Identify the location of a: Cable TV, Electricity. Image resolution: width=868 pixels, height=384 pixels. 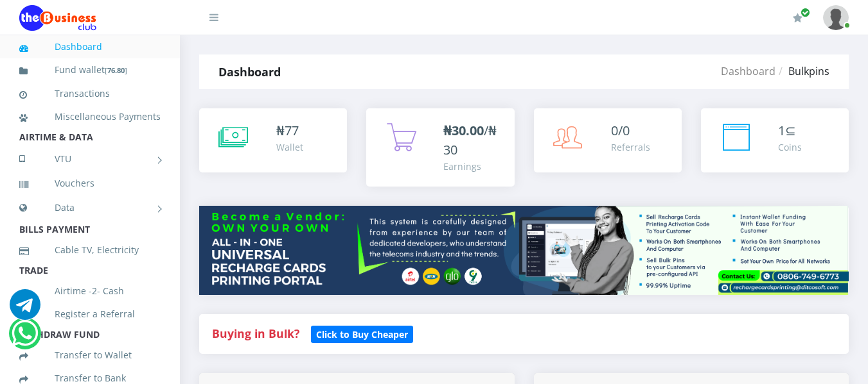
(90, 250).